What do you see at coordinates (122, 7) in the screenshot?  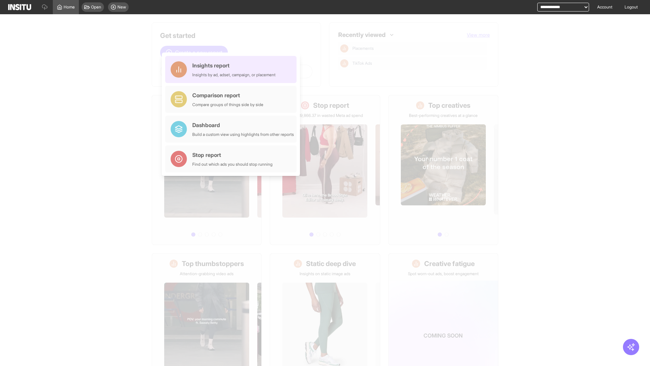 I see `span: New` at bounding box center [122, 7].